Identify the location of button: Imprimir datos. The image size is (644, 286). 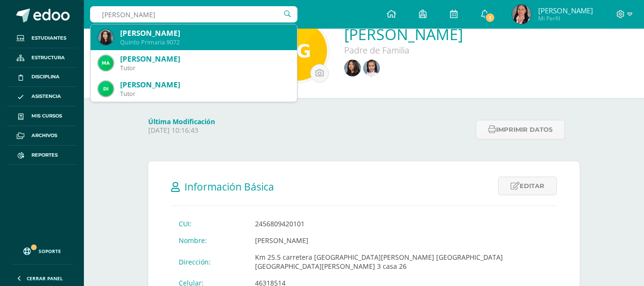
(520, 129).